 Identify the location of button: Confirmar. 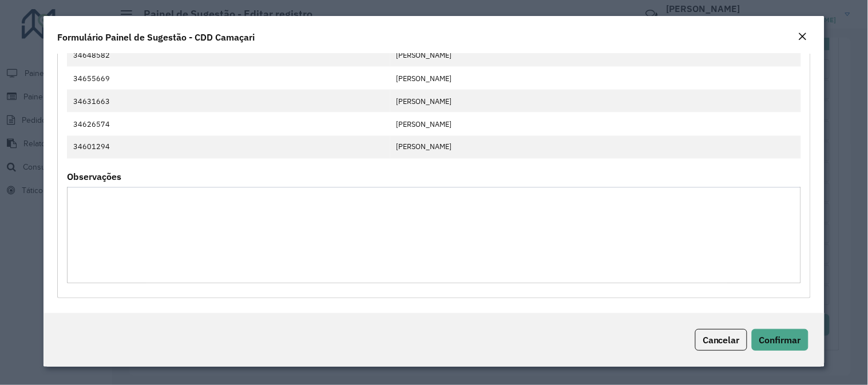
(780, 340).